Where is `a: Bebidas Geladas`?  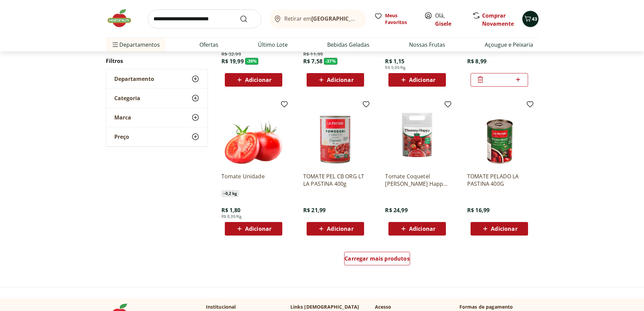 a: Bebidas Geladas is located at coordinates (348, 45).